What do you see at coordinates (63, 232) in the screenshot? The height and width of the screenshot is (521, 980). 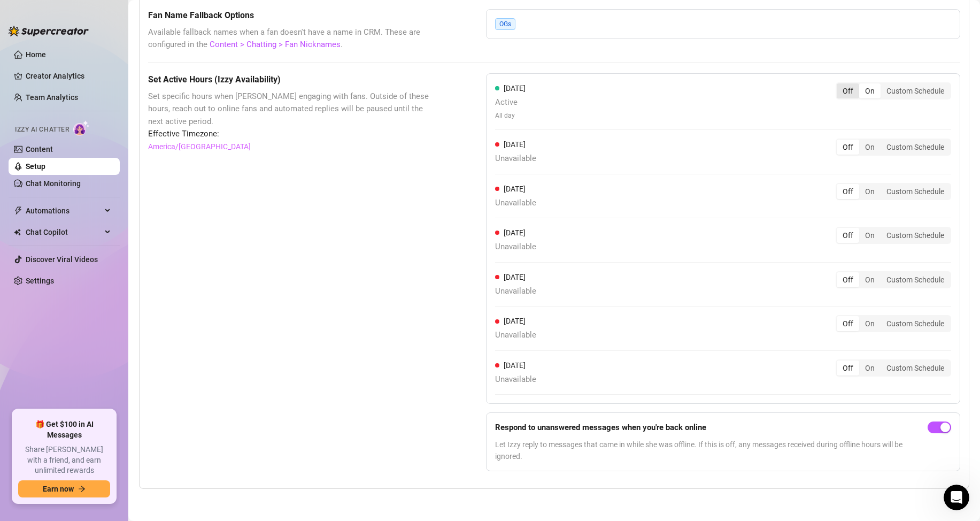 I see `span: Chat Copilot` at bounding box center [63, 232].